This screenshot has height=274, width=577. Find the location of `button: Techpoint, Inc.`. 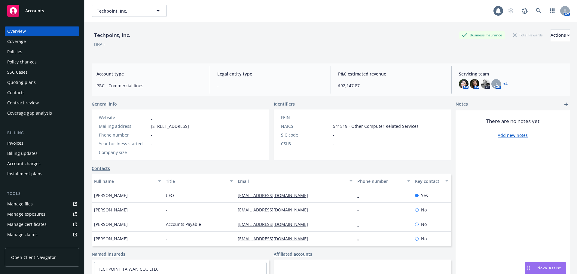

button: Techpoint, Inc. is located at coordinates (129, 11).